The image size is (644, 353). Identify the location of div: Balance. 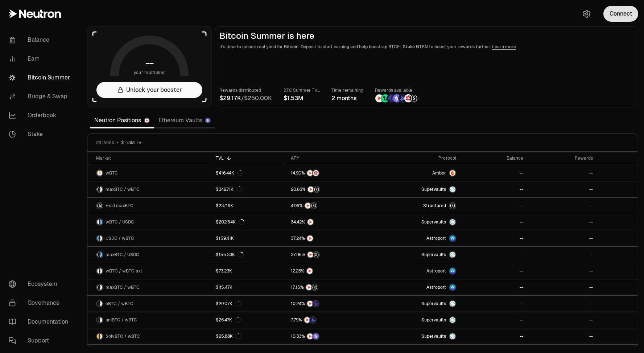
(494, 158).